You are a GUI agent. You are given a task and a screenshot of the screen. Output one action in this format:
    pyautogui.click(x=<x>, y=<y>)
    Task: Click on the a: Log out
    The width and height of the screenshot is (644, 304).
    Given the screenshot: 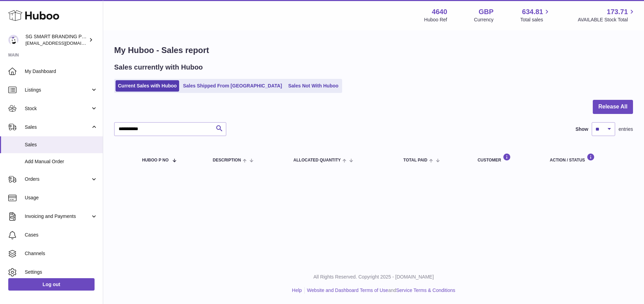 What is the action you would take?
    pyautogui.click(x=51, y=284)
    